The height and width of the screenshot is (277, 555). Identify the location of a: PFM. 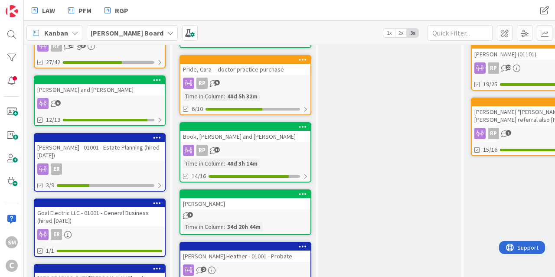
(80, 10).